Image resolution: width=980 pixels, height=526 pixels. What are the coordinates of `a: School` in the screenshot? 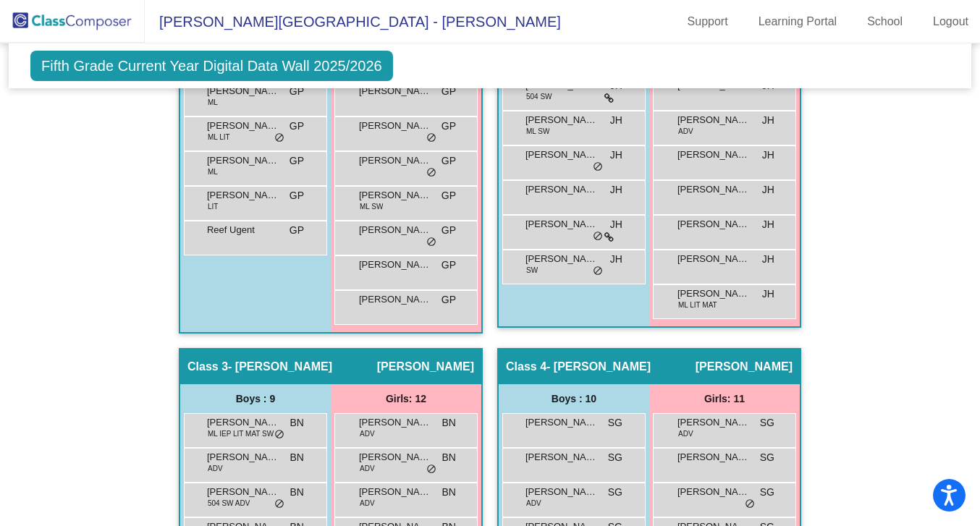 It's located at (885, 22).